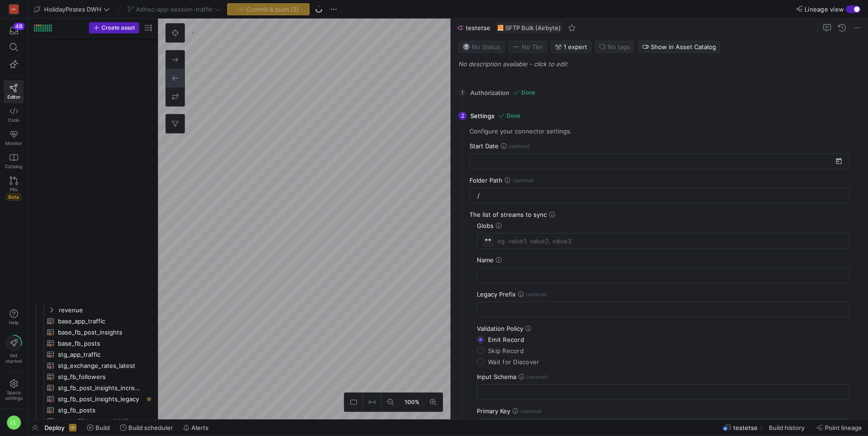  Describe the element at coordinates (670, 241) in the screenshot. I see `input: eg. value1, value2, value3` at that location.